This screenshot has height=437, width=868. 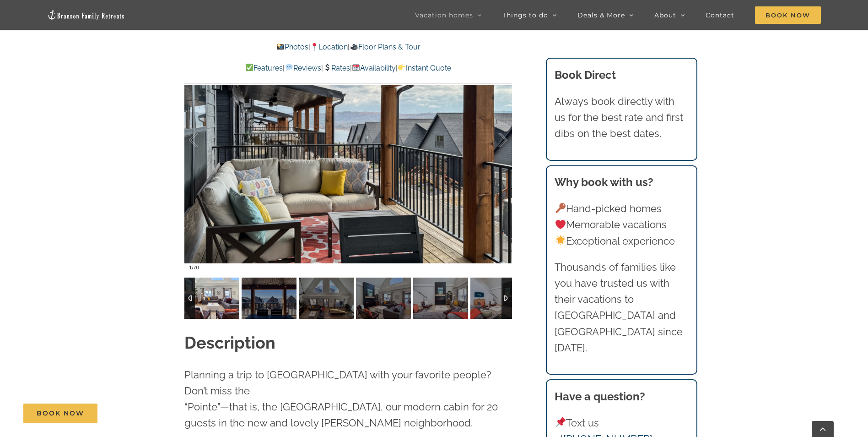 What do you see at coordinates (498, 298) in the screenshot?
I see `img: Pineapple-Pointe-at-Table-Rock-Lake-3017-Edit-scaled.jpg-nggid043056-ngg0dyn-120x90-00f0w010c011r...` at bounding box center [498, 298].